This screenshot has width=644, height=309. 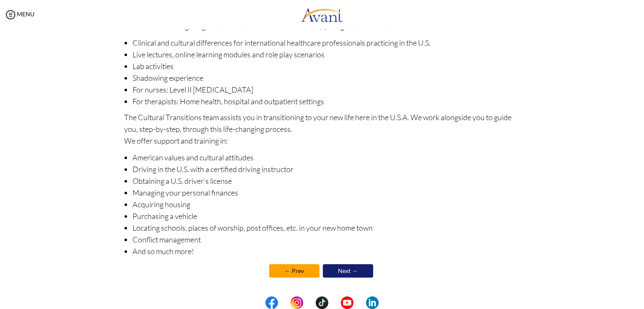 What do you see at coordinates (347, 303) in the screenshot?
I see `img: yt.png` at bounding box center [347, 303].